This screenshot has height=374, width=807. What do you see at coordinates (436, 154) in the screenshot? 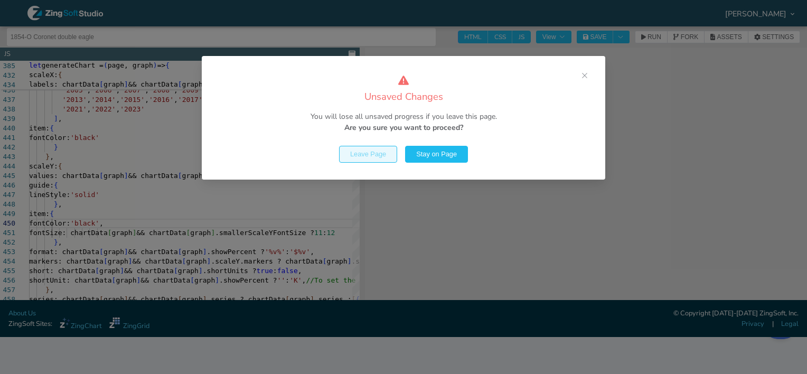
I see `button: Stay on Page` at bounding box center [436, 154].